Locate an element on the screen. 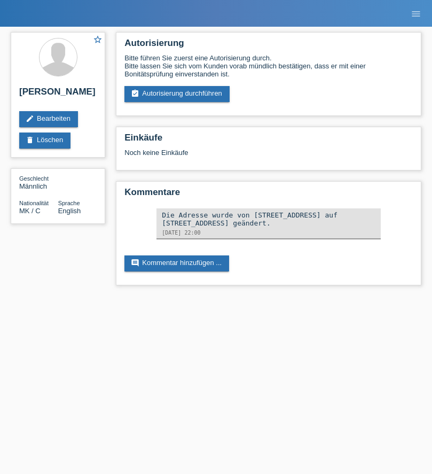  h2: Autorisierung is located at coordinates (269, 46).